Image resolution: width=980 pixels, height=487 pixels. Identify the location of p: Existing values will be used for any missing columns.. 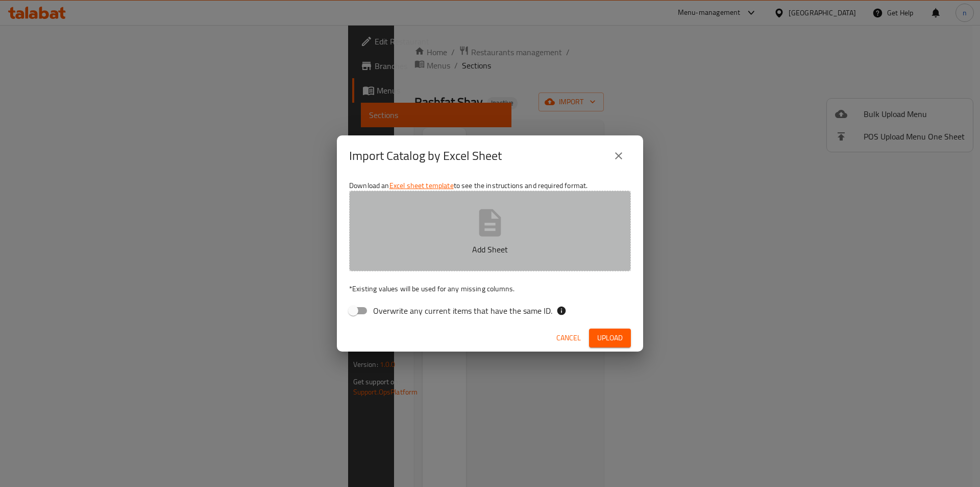
(490, 289).